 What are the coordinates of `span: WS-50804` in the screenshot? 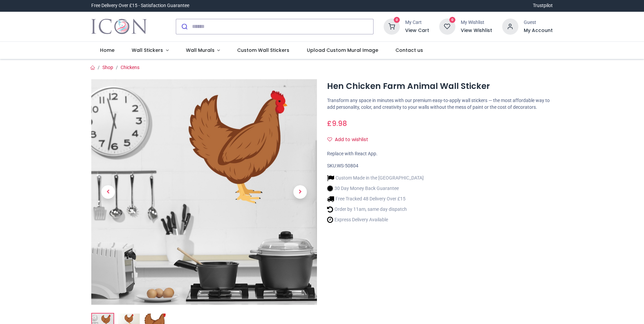 It's located at (348, 166).